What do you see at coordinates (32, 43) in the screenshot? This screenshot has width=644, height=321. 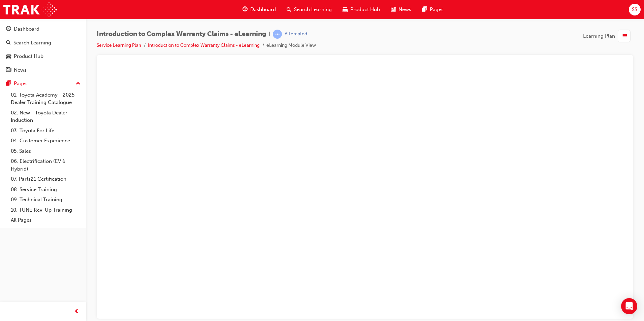 I see `div: Search Learning` at bounding box center [32, 43].